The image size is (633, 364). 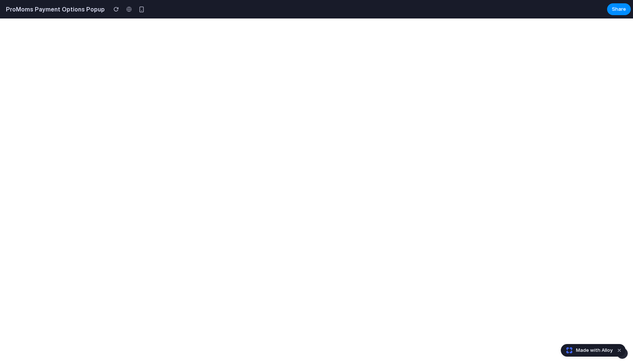 What do you see at coordinates (619, 9) in the screenshot?
I see `button: Share` at bounding box center [619, 9].